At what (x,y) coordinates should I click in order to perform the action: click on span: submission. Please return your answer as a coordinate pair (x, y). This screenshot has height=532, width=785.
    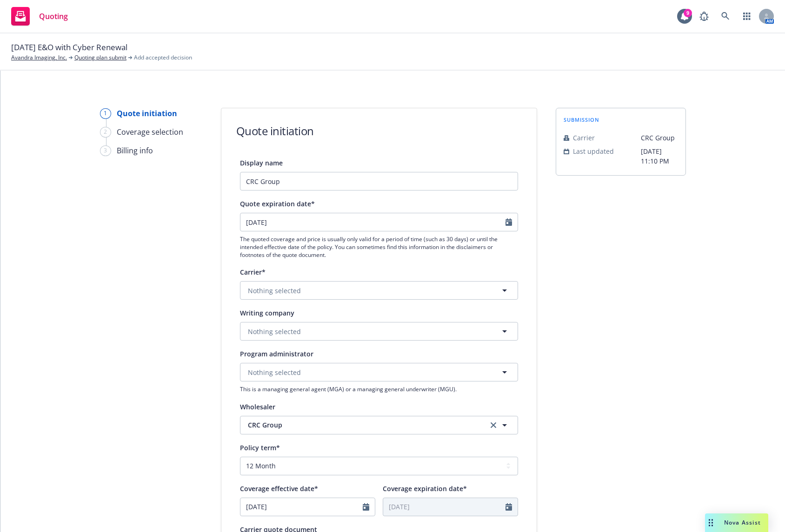
    Looking at the image, I should click on (581, 119).